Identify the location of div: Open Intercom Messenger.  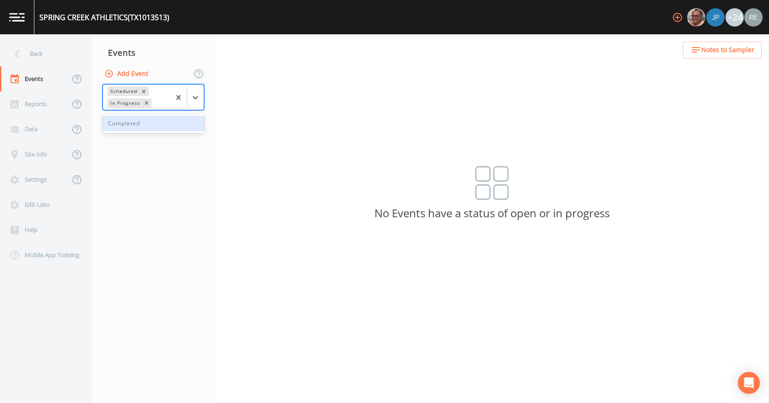
(749, 383).